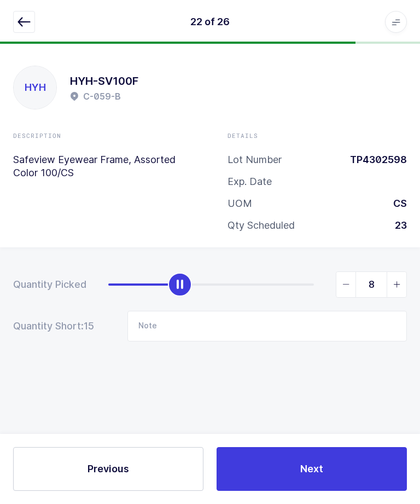 The height and width of the screenshot is (504, 420). What do you see at coordinates (312, 469) in the screenshot?
I see `button: Next` at bounding box center [312, 469].